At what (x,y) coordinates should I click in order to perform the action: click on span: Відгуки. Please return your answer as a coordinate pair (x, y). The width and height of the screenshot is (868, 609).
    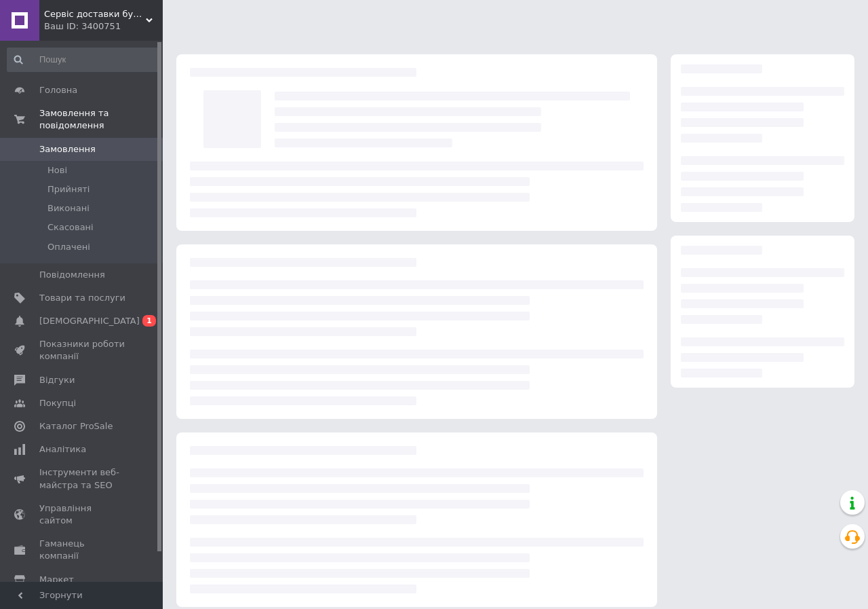
    Looking at the image, I should click on (57, 380).